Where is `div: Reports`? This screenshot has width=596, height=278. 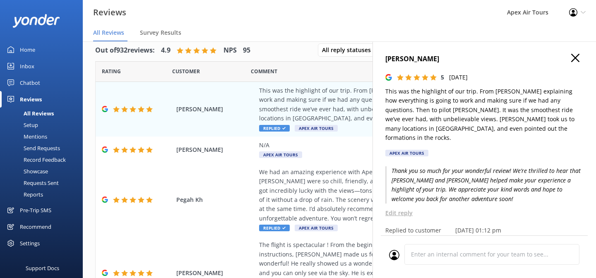 div: Reports is located at coordinates (24, 194).